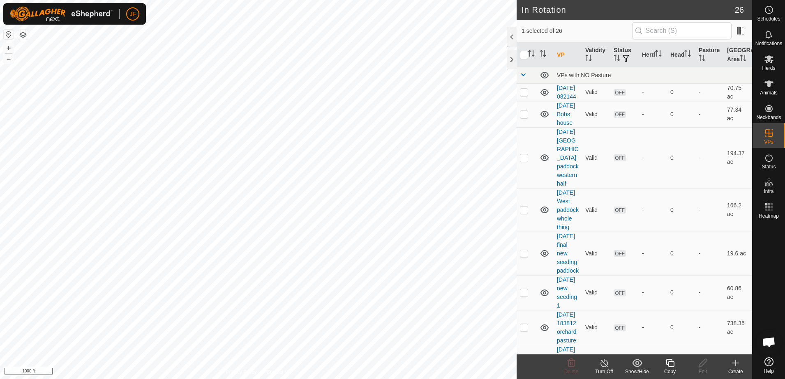 This screenshot has height=379, width=785. What do you see at coordinates (568, 55) in the screenshot?
I see `th: VP` at bounding box center [568, 55].